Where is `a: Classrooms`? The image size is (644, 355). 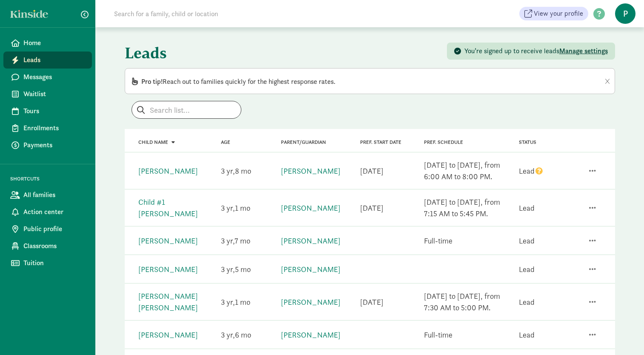
a: Classrooms is located at coordinates (48, 246).